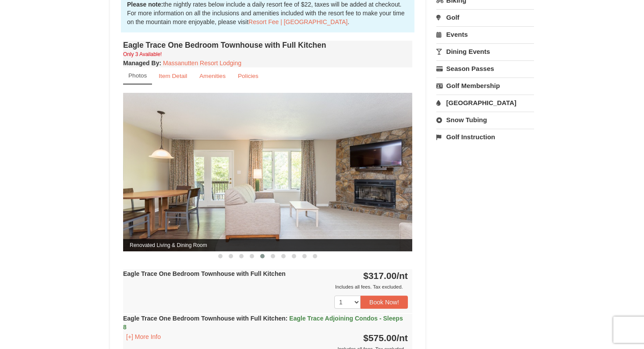  I want to click on small: Photos, so click(138, 75).